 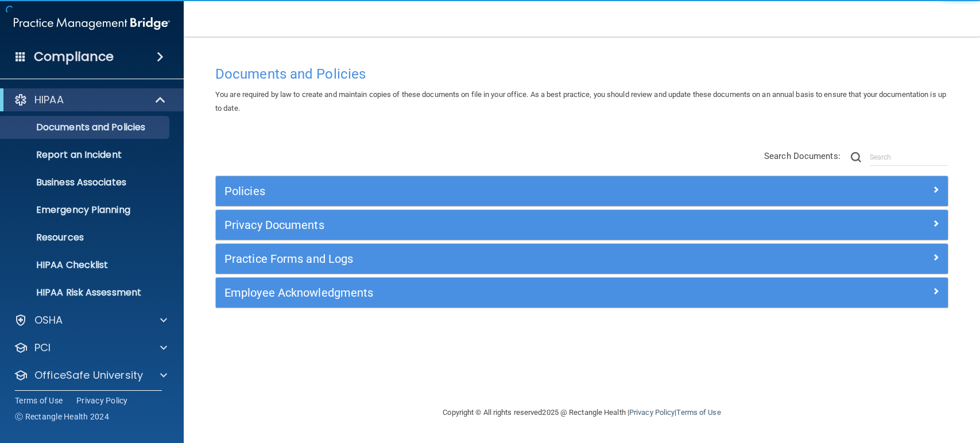 I want to click on p: OSHA, so click(x=49, y=320).